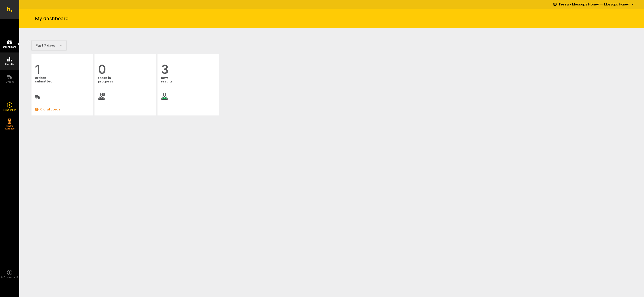  What do you see at coordinates (62, 81) in the screenshot?
I see `span: orders submitted` at bounding box center [62, 81].